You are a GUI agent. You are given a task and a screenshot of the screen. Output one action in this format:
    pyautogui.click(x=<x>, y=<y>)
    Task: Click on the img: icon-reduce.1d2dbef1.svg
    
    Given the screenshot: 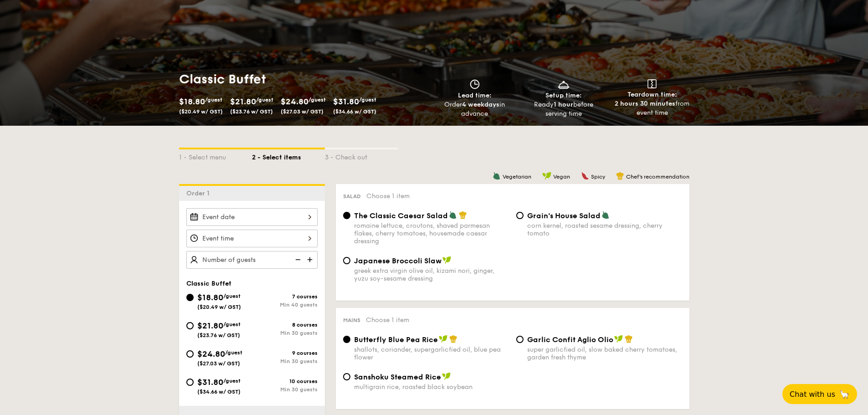 What is the action you would take?
    pyautogui.click(x=297, y=259)
    